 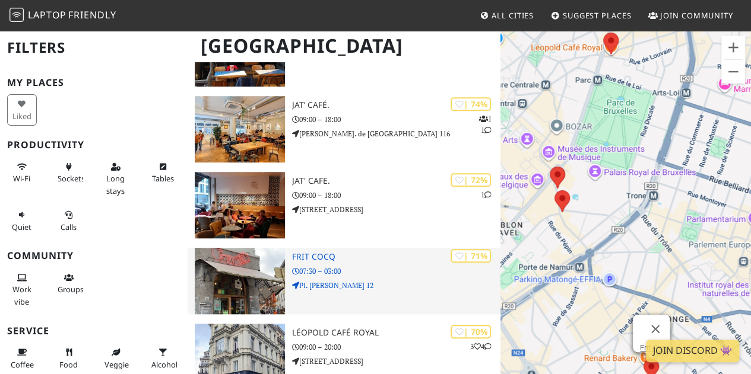 I want to click on div: | 72%, so click(x=471, y=180).